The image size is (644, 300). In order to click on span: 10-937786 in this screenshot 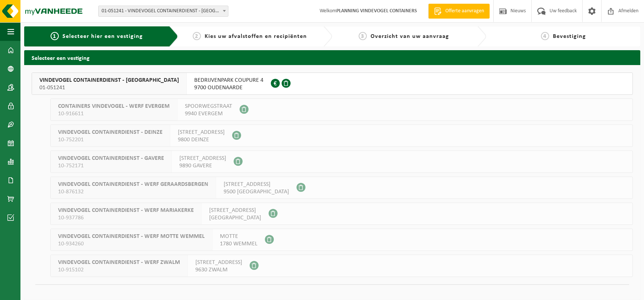, I will do `click(126, 217)`.